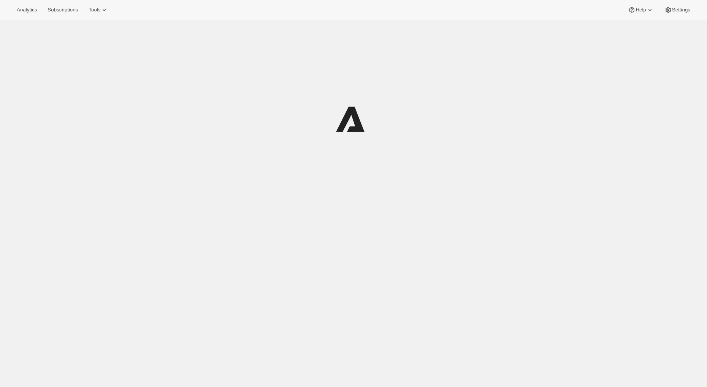  Describe the element at coordinates (640, 10) in the screenshot. I see `button: Help` at that location.